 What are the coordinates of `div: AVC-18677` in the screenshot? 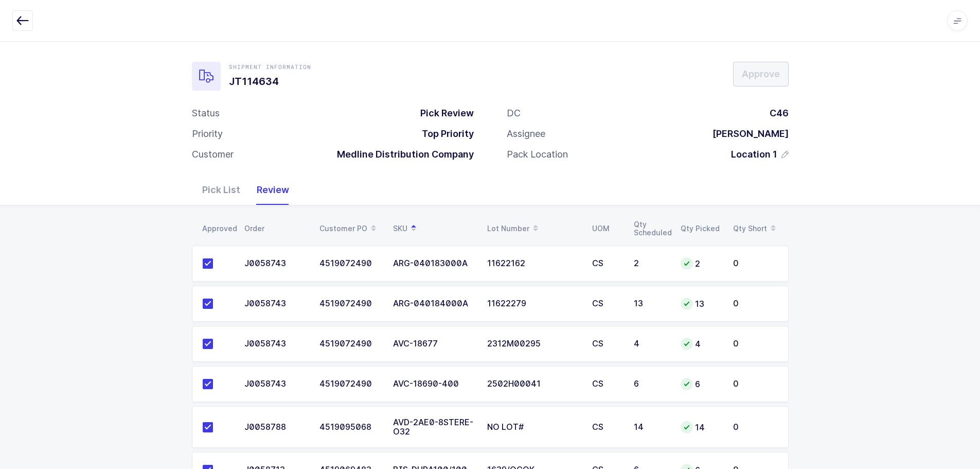 It's located at (433, 344).